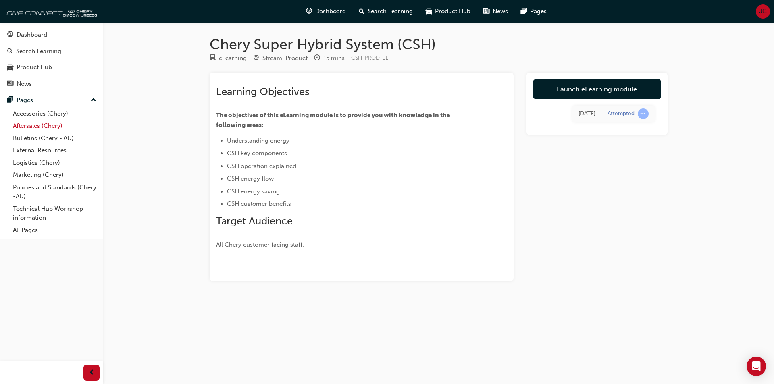 Image resolution: width=774 pixels, height=384 pixels. What do you see at coordinates (260, 245) in the screenshot?
I see `span: All Chery customer facing staff.` at bounding box center [260, 245].